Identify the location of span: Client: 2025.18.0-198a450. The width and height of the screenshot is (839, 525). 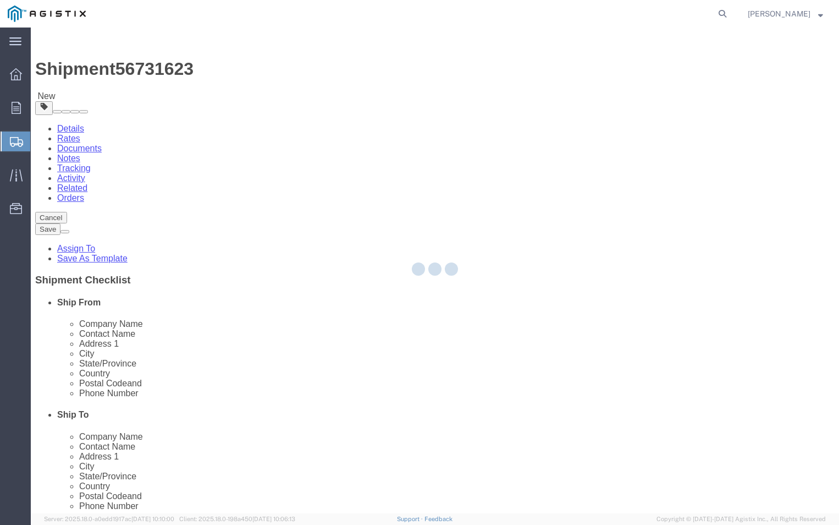
(237, 519).